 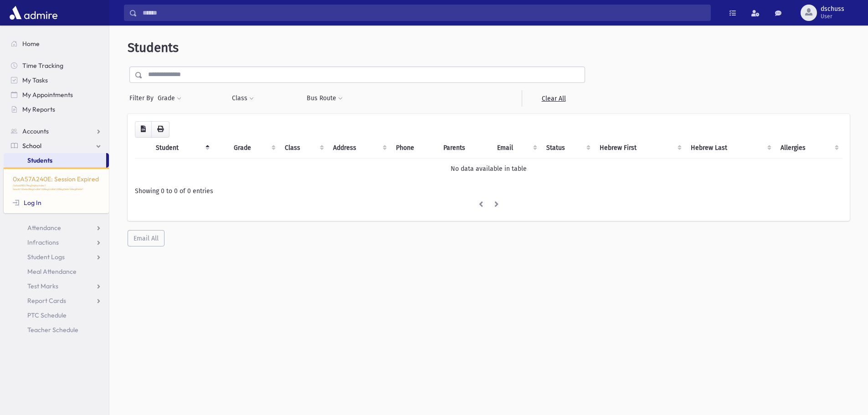 What do you see at coordinates (31, 43) in the screenshot?
I see `span: Home` at bounding box center [31, 43].